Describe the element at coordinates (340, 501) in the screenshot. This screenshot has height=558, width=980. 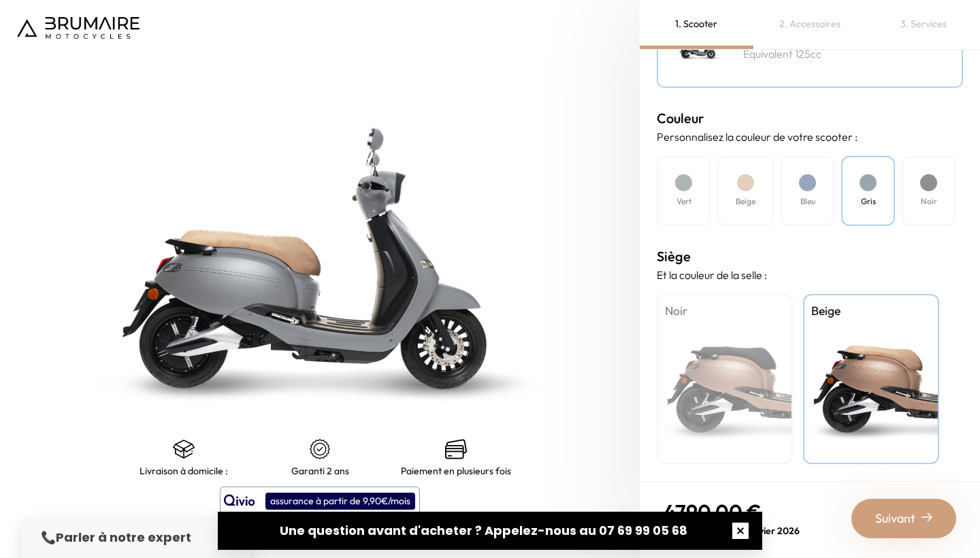
I see `div: assurance à partir de 9,90€/mois` at that location.